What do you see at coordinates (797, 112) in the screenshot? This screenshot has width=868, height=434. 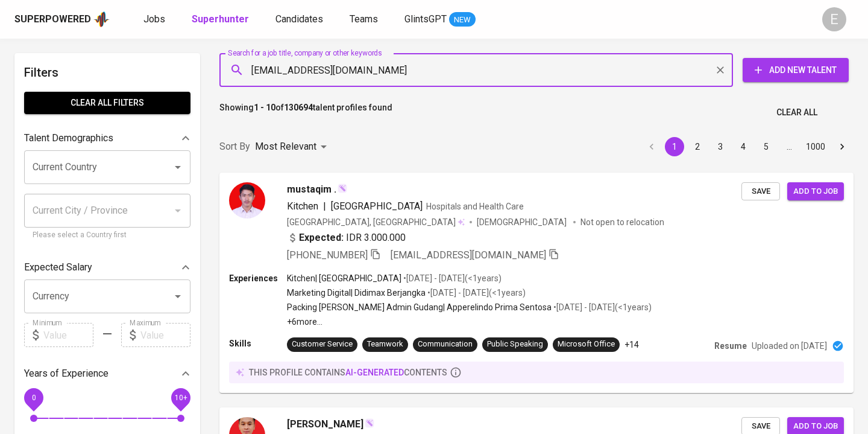 I see `span: Clear All` at bounding box center [797, 112].